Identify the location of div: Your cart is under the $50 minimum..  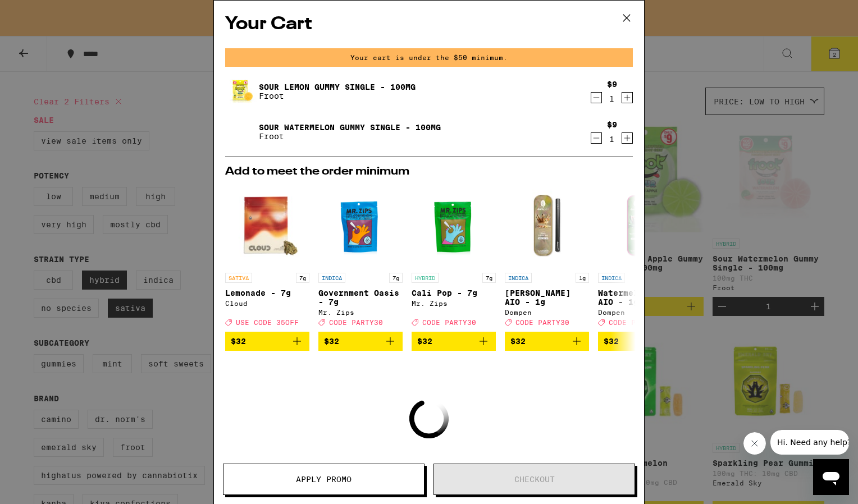
(429, 57).